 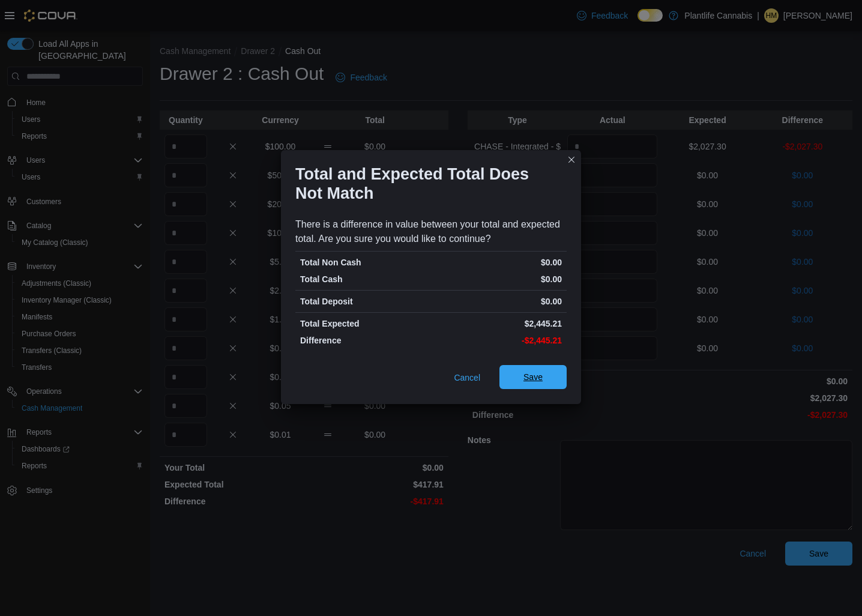 I want to click on p: Difference, so click(x=365, y=341).